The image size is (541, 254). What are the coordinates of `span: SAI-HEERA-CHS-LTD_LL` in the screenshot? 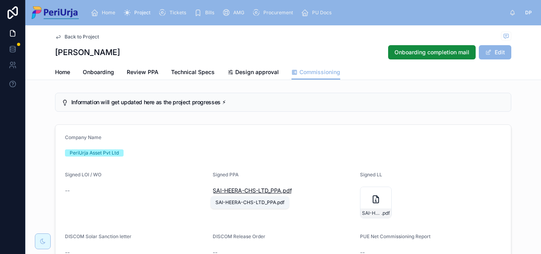 It's located at (371, 213).